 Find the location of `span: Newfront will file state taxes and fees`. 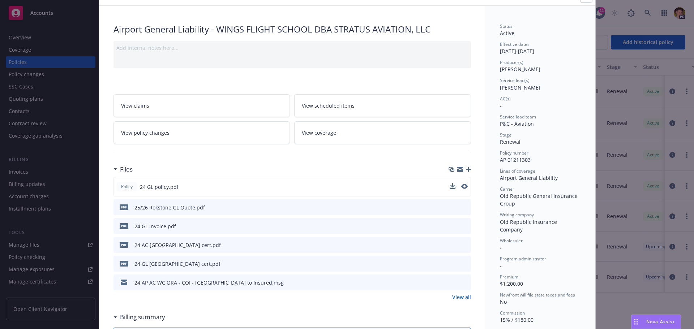

span: Newfront will file state taxes and fees is located at coordinates (537, 295).